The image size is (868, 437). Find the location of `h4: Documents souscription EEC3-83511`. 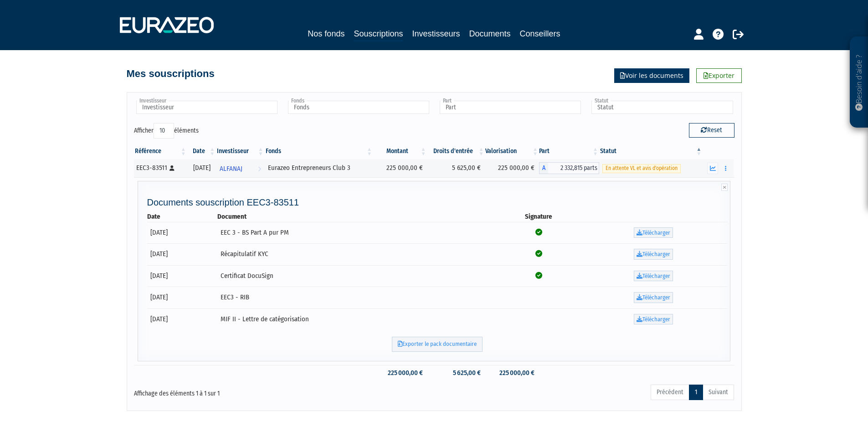

h4: Documents souscription EEC3-83511 is located at coordinates (437, 202).